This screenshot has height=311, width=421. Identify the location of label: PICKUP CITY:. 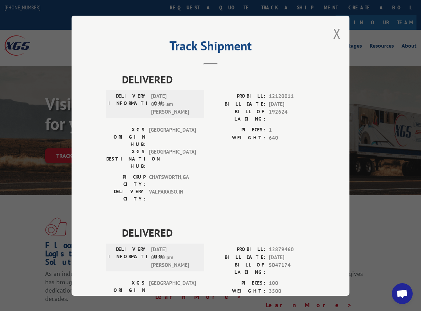
(126, 181).